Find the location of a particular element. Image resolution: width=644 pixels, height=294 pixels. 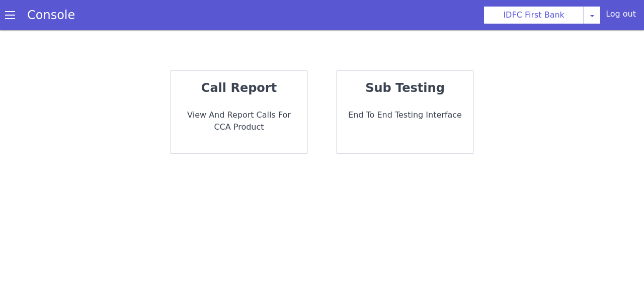

p: End to End Testing Interface is located at coordinates (405, 115).